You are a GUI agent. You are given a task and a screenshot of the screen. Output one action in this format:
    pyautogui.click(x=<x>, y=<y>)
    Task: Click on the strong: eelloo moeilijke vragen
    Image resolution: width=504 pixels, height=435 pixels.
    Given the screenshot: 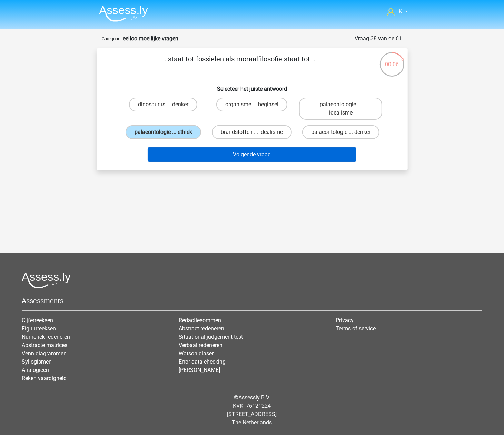 What is the action you would take?
    pyautogui.click(x=151, y=38)
    